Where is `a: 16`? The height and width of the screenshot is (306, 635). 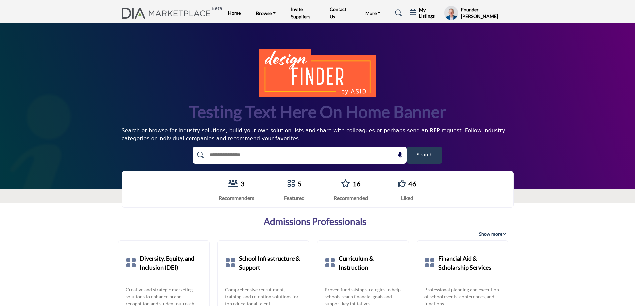
a: 16 is located at coordinates (357, 184).